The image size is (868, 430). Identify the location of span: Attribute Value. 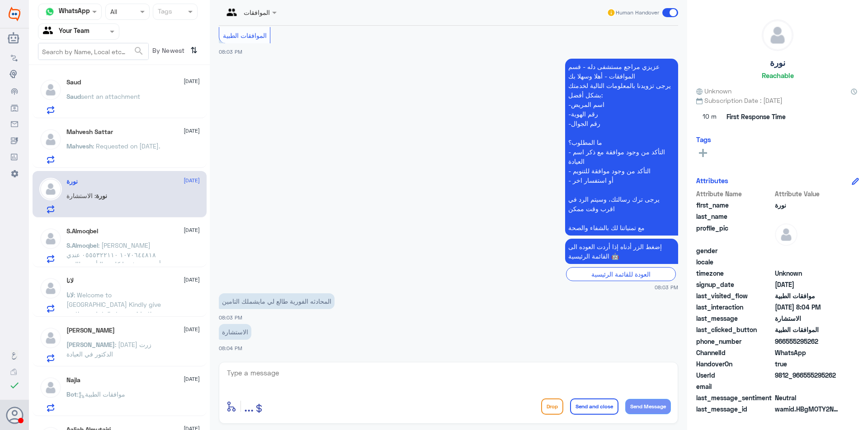
(807, 194).